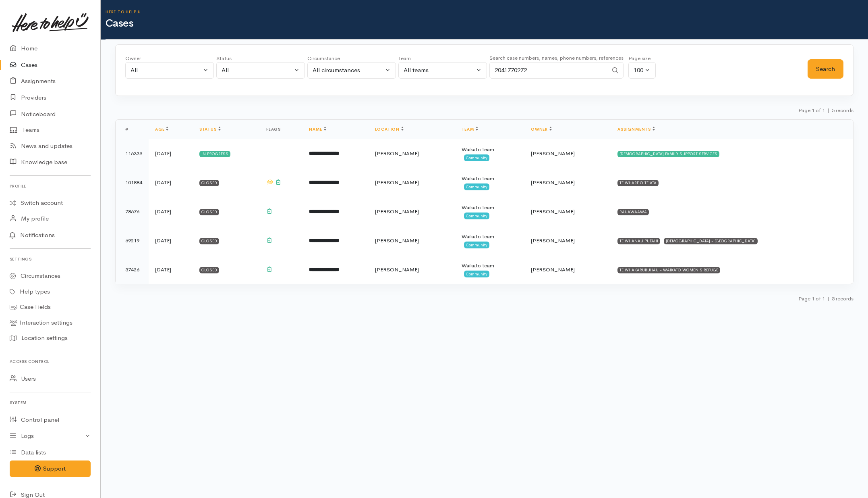 Image resolution: width=868 pixels, height=498 pixels. Describe the element at coordinates (542, 129) in the screenshot. I see `a: Owner` at that location.